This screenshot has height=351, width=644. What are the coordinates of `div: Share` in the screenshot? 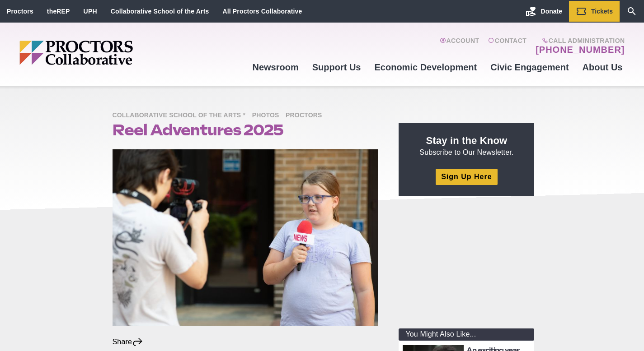 It's located at (128, 342).